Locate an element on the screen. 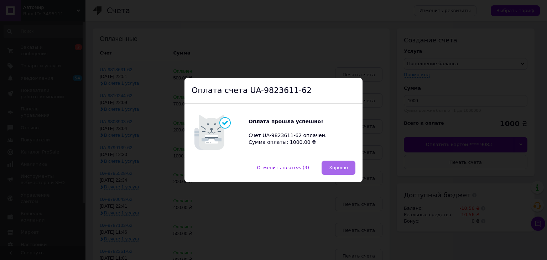 The width and height of the screenshot is (547, 260). div: Счет UA-9823611-62 оплачен. Сумма оплаты: 1000.00 ₴ is located at coordinates (291, 132).